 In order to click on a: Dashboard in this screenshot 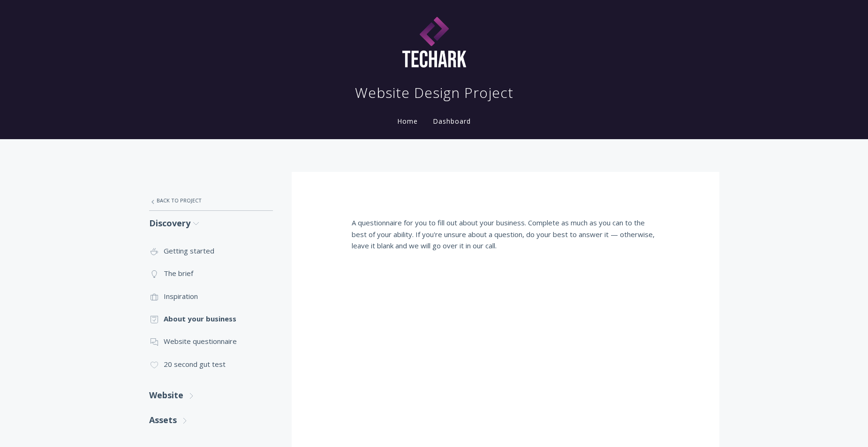, I will do `click(452, 121)`.